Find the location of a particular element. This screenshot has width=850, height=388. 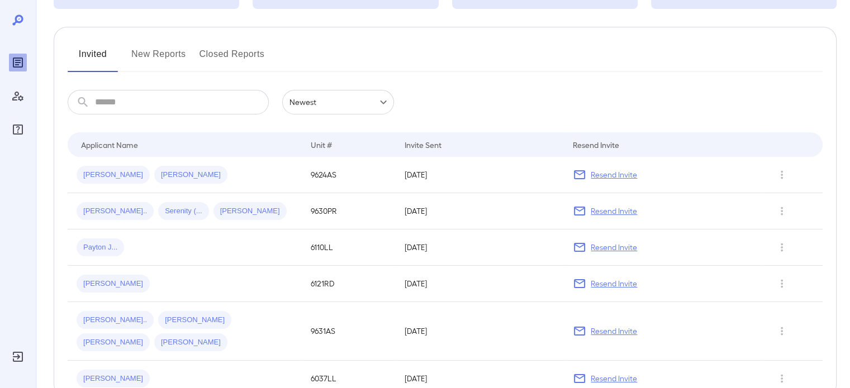

div: Invite Sent is located at coordinates (423, 145).